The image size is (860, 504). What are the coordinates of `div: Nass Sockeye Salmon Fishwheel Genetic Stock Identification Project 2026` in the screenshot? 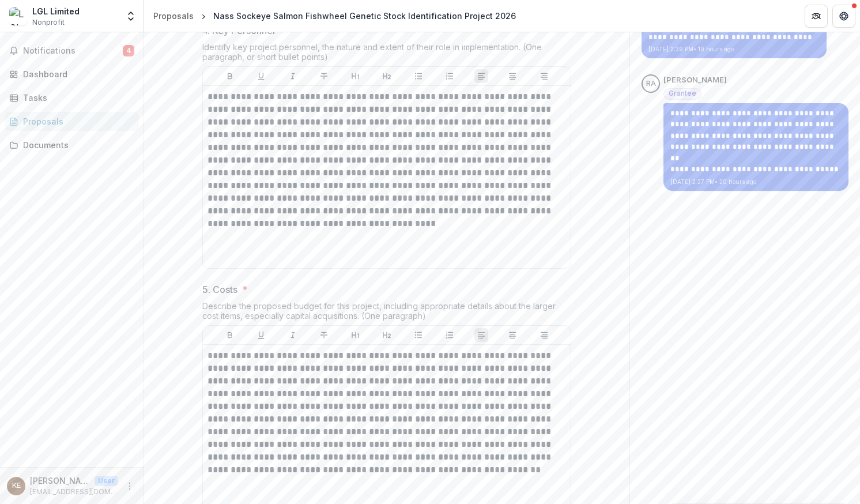 It's located at (364, 15).